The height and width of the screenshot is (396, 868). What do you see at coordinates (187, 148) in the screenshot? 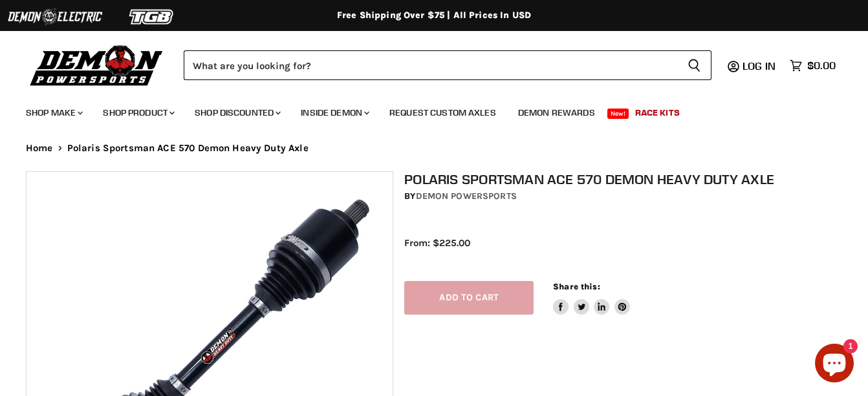
I see `span: Polaris Sportsman ACE 570 Demon Heavy Duty Axle` at bounding box center [187, 148].